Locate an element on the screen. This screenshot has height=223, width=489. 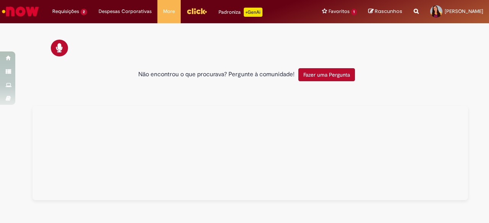
img: ServiceNow is located at coordinates (20, 11).